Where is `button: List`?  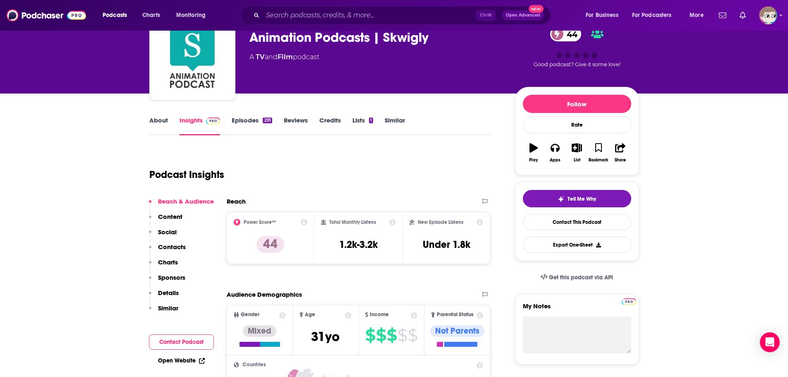 button: List is located at coordinates (577, 153).